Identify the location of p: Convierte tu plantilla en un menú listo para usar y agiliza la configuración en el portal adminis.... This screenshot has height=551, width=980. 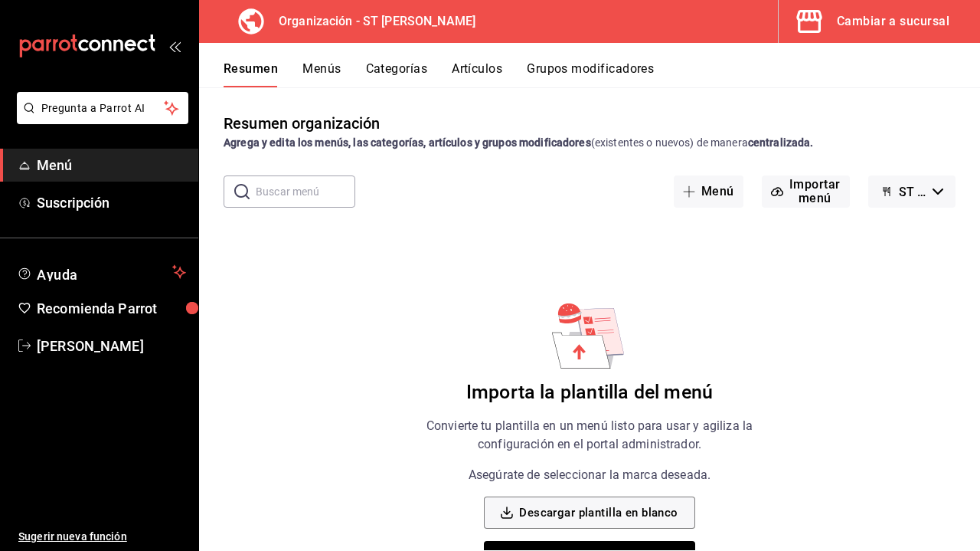
(590, 435).